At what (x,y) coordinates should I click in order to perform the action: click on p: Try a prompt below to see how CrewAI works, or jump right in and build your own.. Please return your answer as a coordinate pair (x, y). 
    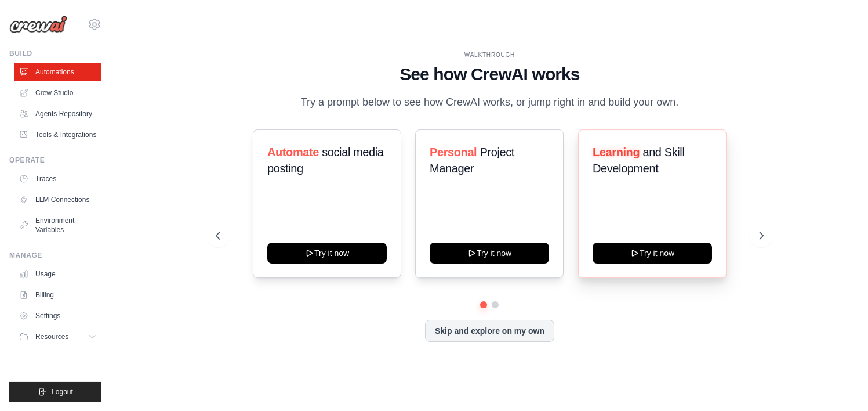
    Looking at the image, I should click on (489, 102).